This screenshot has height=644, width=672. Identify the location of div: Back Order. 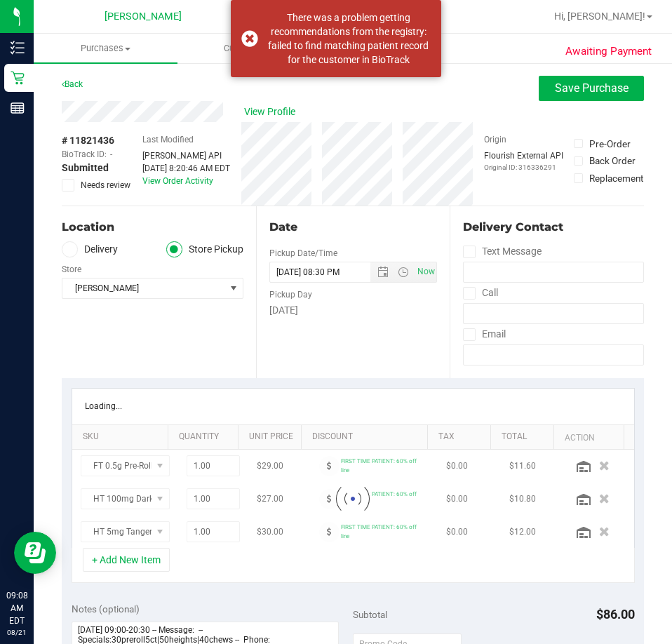
(612, 161).